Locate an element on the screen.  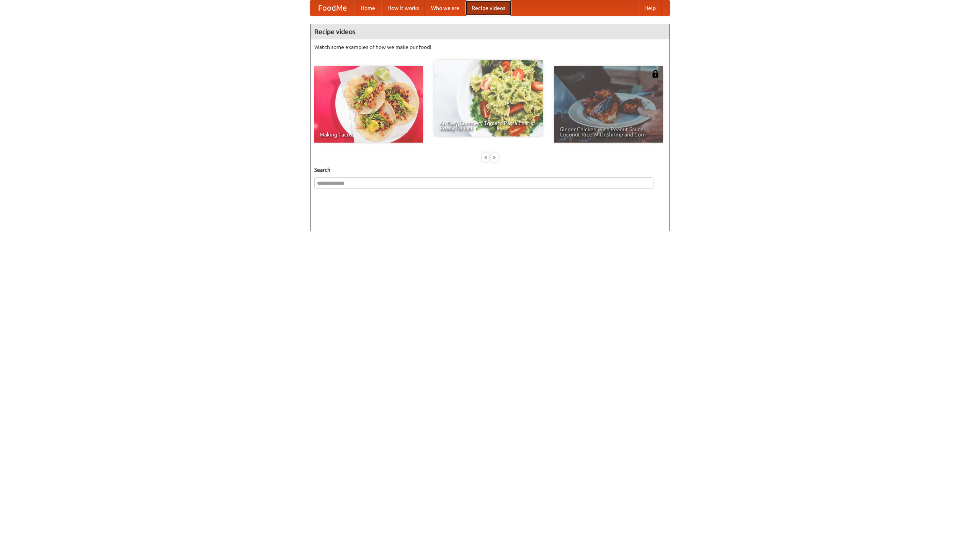
h4: Recipe videos is located at coordinates (490, 32).